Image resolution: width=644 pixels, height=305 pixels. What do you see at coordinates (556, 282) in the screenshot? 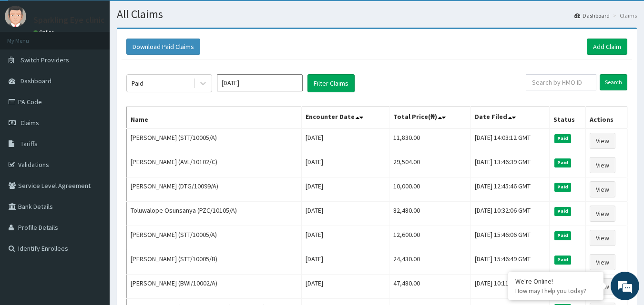
I see `div: We're Online!` at bounding box center [556, 282].